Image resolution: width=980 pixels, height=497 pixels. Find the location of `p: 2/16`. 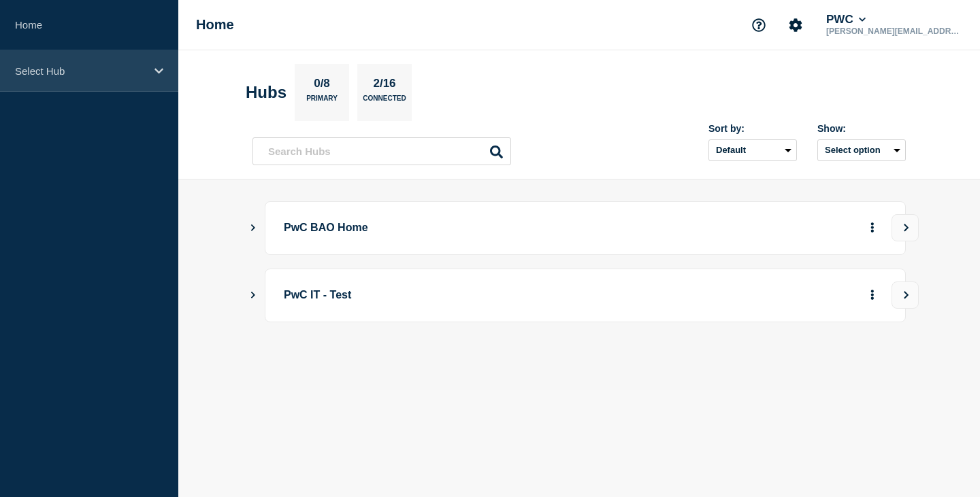

p: 2/16 is located at coordinates (384, 85).